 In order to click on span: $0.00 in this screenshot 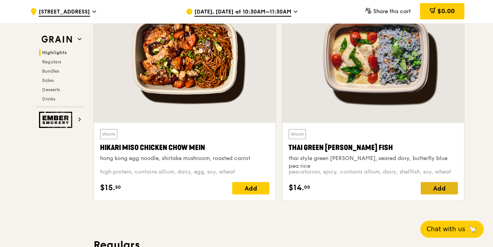, I will do `click(446, 11)`.